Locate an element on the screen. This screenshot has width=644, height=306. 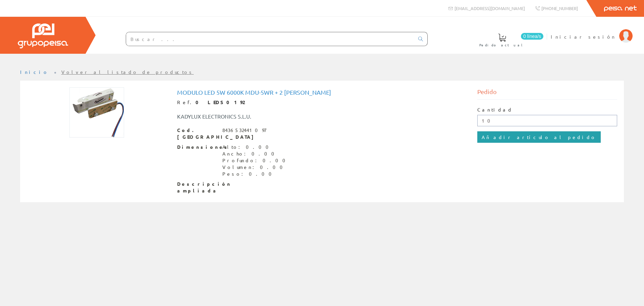
img: Foto artículo Modulo Led 5w 6000k Mdu-5wr + 2 Imanes Kadylux (162.63858093126x150) is located at coordinates (97, 112).